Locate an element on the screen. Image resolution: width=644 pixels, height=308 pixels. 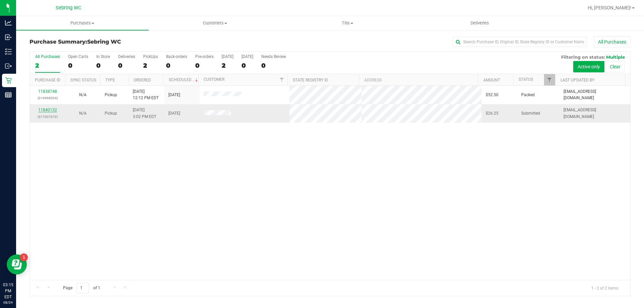
a: 11840132 is located at coordinates (48, 110).